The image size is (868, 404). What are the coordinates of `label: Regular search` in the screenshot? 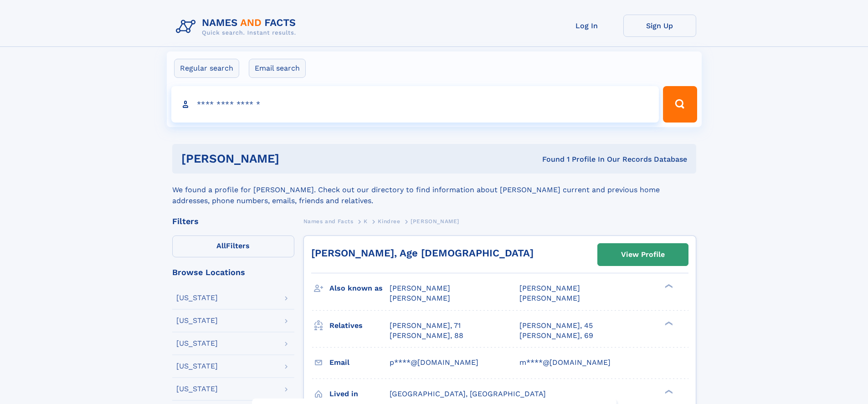 It's located at (206, 68).